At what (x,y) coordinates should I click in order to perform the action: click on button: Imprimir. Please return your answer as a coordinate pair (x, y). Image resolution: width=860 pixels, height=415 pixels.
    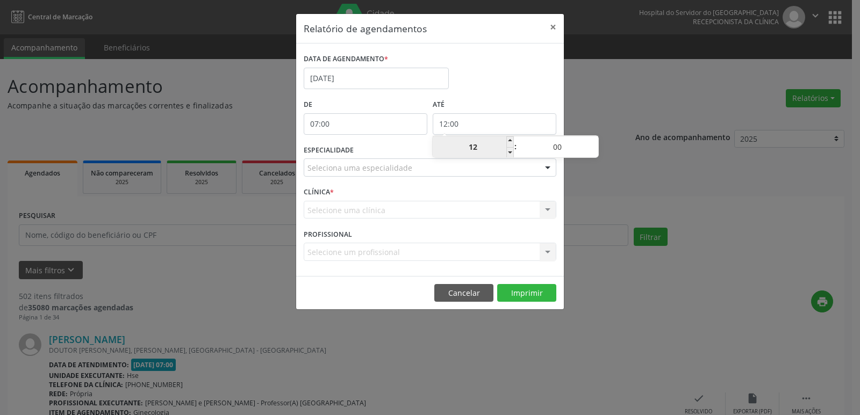
    Looking at the image, I should click on (527, 293).